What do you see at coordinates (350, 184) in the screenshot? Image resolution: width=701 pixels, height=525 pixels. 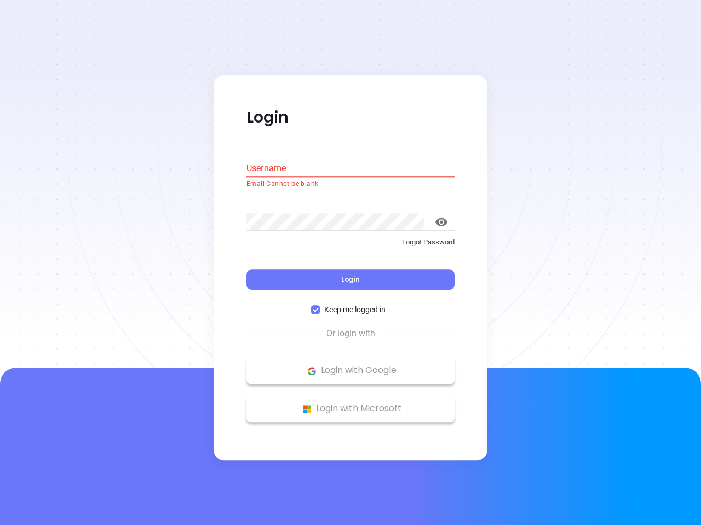 I see `p: Email Cannot be blank` at bounding box center [350, 184].